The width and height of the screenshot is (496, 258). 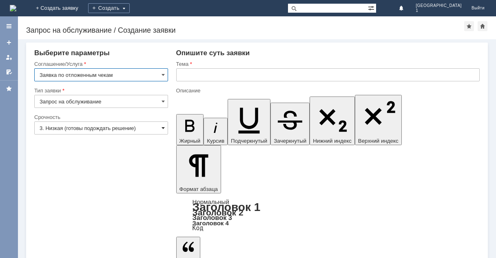 I want to click on span: Опишите суть заявки, so click(x=213, y=53).